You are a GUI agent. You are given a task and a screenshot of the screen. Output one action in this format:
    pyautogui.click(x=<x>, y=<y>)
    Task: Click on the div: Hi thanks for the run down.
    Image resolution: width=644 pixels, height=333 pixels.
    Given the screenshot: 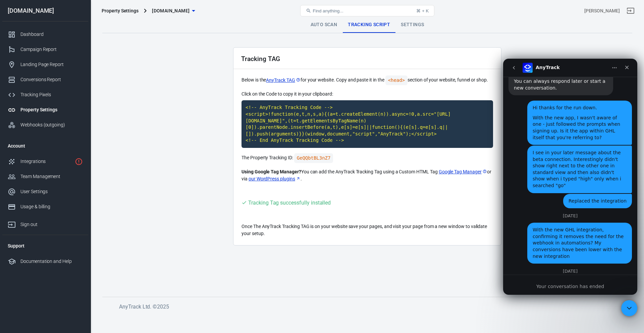 What is the action you would take?
    pyautogui.click(x=76, y=50)
    